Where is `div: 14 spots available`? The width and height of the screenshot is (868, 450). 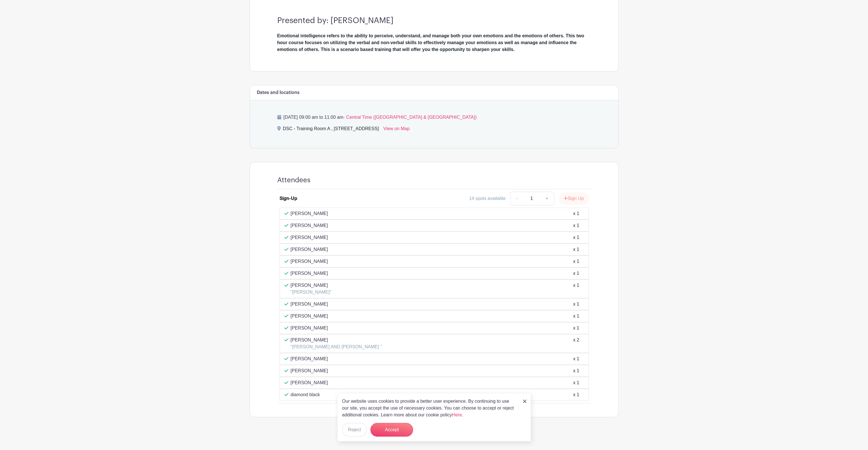
div: 14 spots available is located at coordinates (488, 198).